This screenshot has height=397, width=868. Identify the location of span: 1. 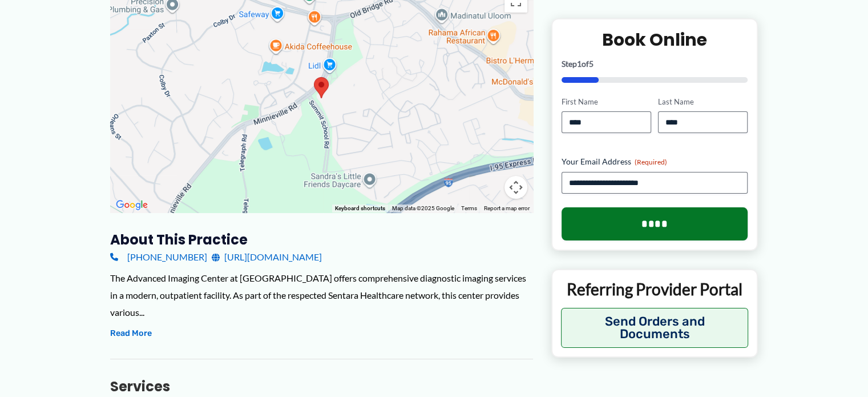
(579, 63).